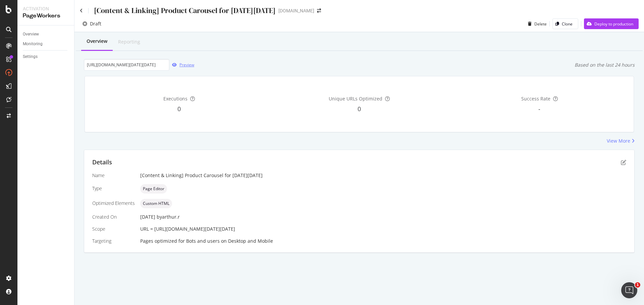 This screenshot has height=305, width=644. What do you see at coordinates (567, 24) in the screenshot?
I see `div: Clone` at bounding box center [567, 24].